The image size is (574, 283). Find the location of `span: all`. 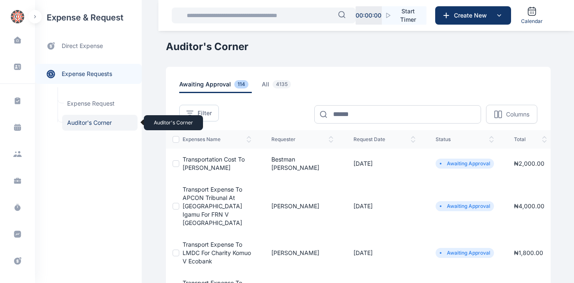

span: all is located at coordinates (278, 86).